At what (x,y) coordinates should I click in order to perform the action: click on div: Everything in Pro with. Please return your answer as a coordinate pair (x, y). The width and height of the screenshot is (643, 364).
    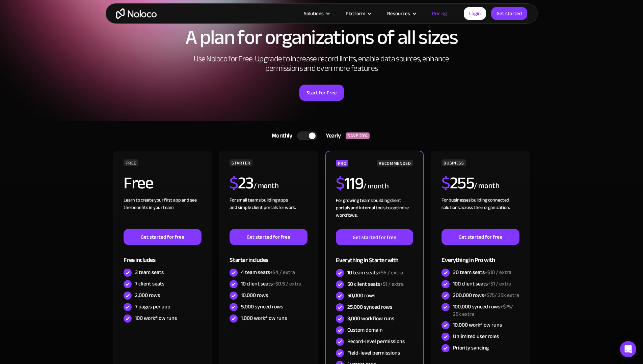
    Looking at the image, I should click on (480, 256).